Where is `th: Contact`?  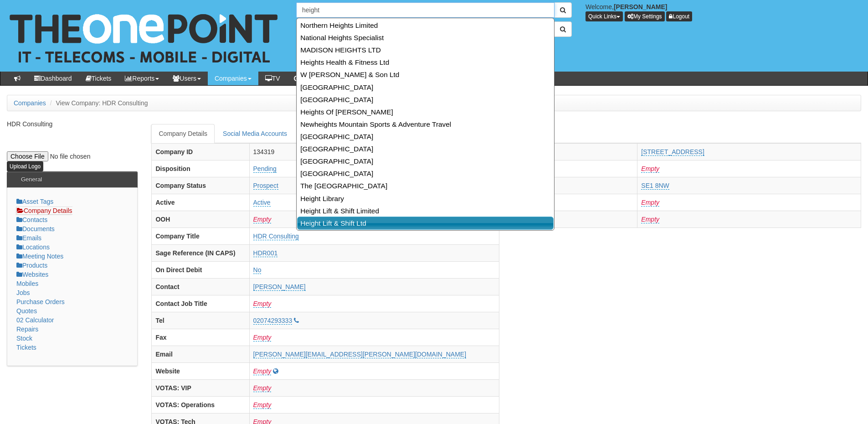
th: Contact is located at coordinates (200, 287).